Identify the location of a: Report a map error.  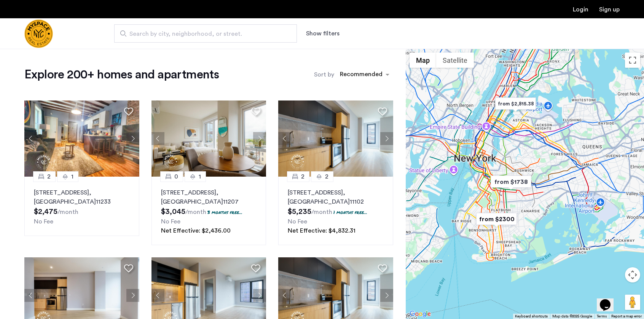
(627, 316).